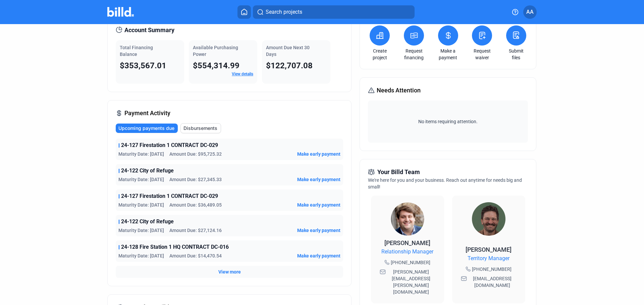  Describe the element at coordinates (196, 179) in the screenshot. I see `span: Amount Due: $27,345.33` at that location.